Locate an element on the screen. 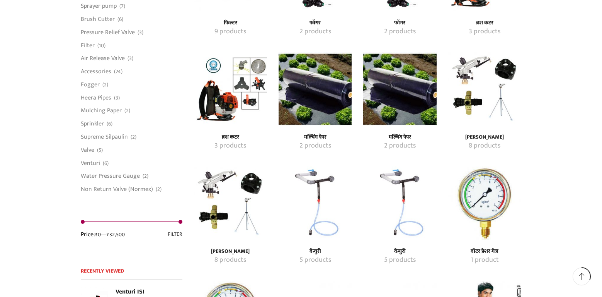  span: (10) is located at coordinates (101, 46).